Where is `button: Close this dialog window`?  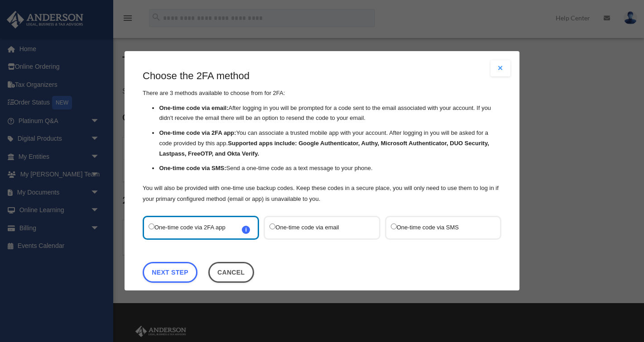
button: Close this dialog window is located at coordinates (231, 272).